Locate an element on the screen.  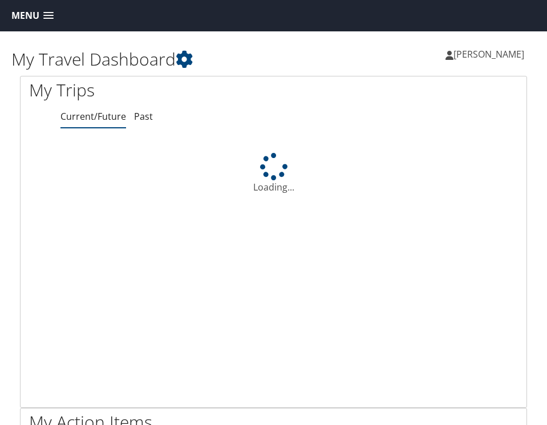
h1: My Trips is located at coordinates (147, 90).